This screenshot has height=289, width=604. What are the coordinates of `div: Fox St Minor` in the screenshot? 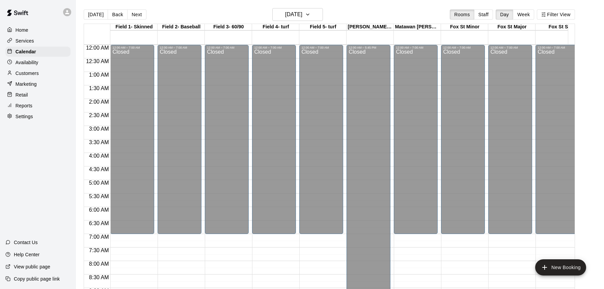 It's located at (465, 27).